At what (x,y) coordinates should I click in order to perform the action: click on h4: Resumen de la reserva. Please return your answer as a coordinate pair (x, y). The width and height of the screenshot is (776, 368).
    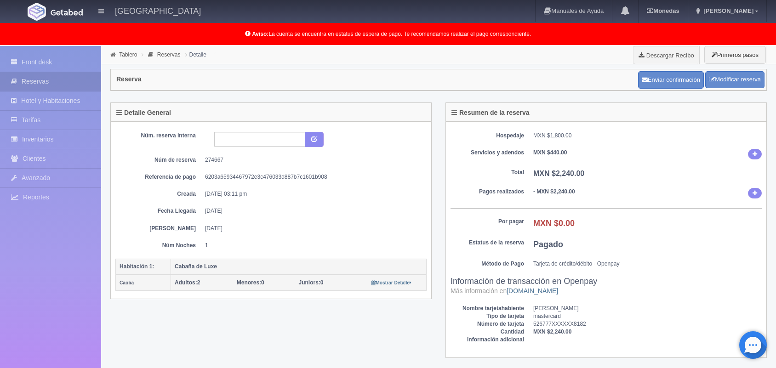
    Looking at the image, I should click on (491, 113).